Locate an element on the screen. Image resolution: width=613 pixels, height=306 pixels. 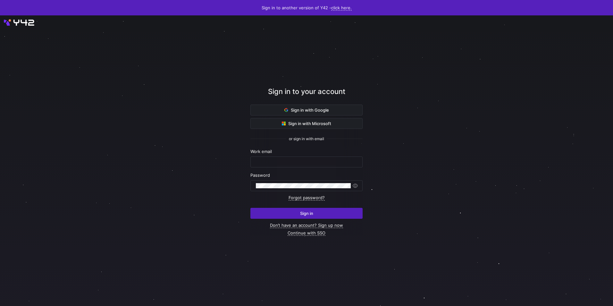
a: Don’t have an account? Sign up now is located at coordinates (307, 225).